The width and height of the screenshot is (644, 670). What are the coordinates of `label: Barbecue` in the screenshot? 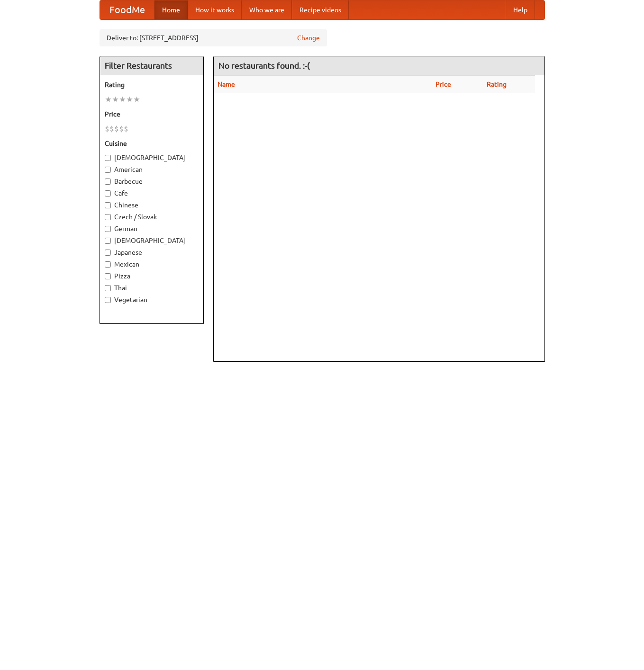 It's located at (151, 181).